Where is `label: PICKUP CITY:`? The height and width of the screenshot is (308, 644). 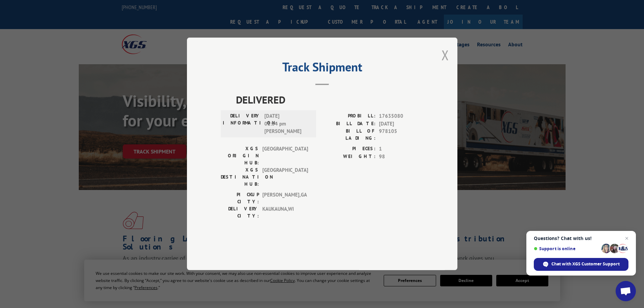
label: PICKUP CITY: is located at coordinates (240, 198).